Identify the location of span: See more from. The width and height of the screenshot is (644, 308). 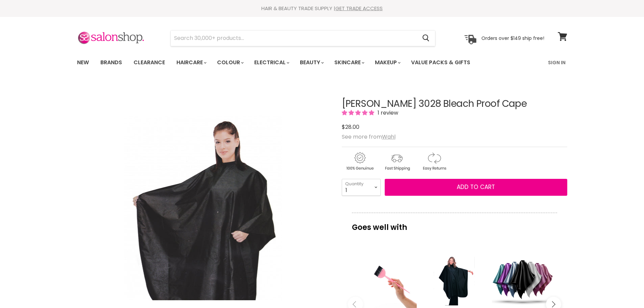
(368, 137).